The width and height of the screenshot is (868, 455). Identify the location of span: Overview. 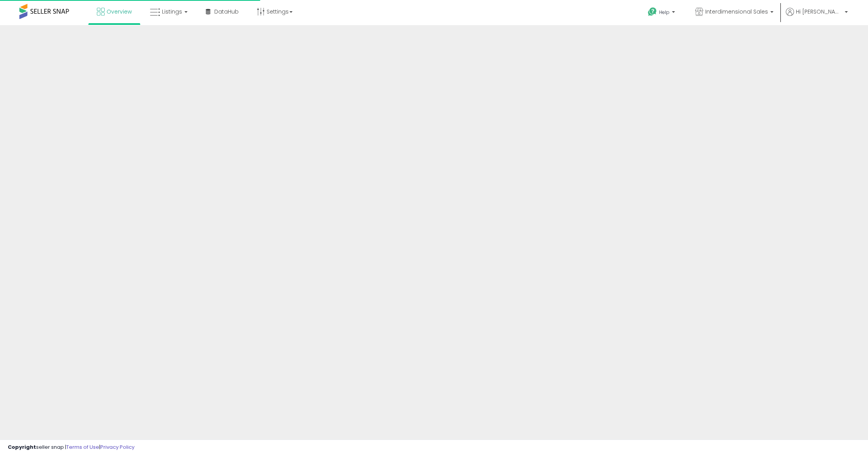
(119, 11).